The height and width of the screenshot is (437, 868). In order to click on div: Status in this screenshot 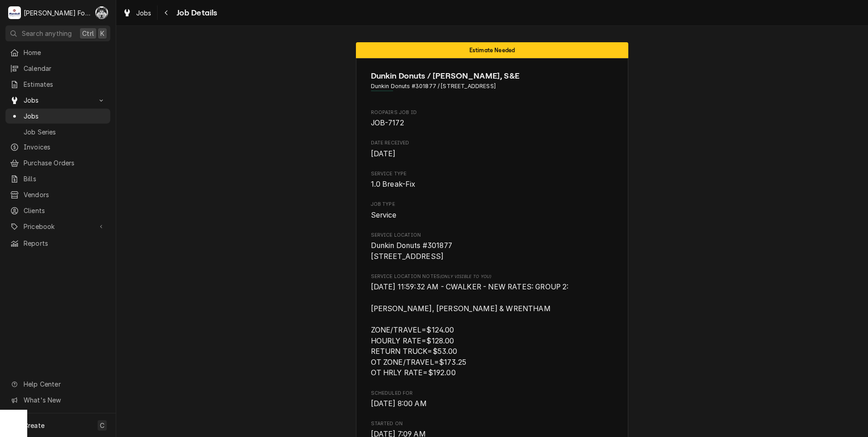, I will do `click(492, 50)`.